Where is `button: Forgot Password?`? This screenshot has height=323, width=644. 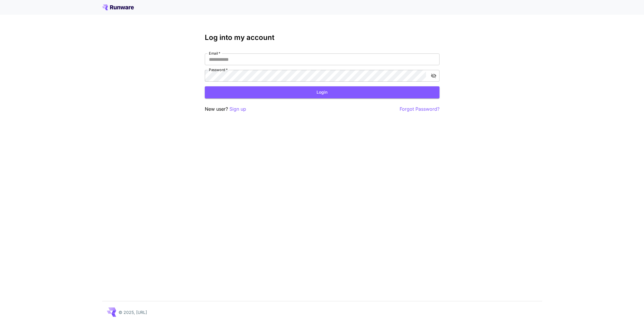
button: Forgot Password? is located at coordinates (420, 109).